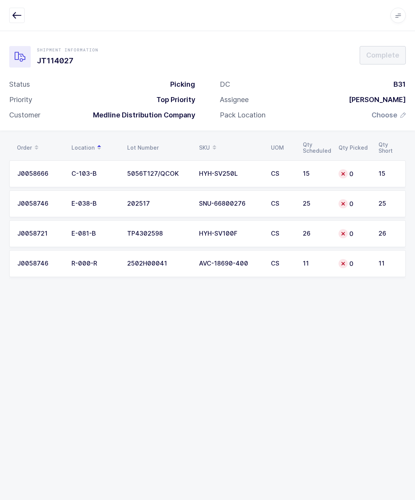 The image size is (415, 500). Describe the element at coordinates (282, 148) in the screenshot. I see `div: UOM` at that location.